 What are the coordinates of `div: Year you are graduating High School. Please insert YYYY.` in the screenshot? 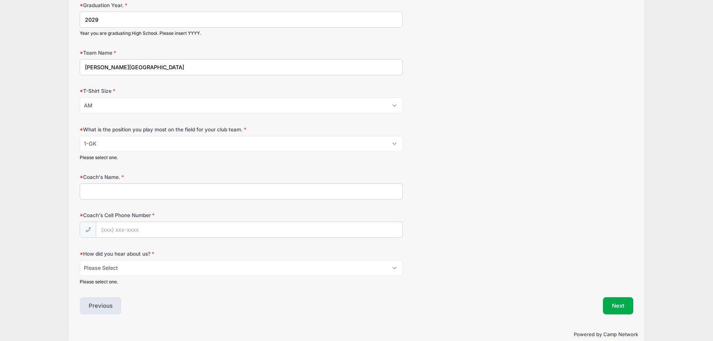 It's located at (241, 33).